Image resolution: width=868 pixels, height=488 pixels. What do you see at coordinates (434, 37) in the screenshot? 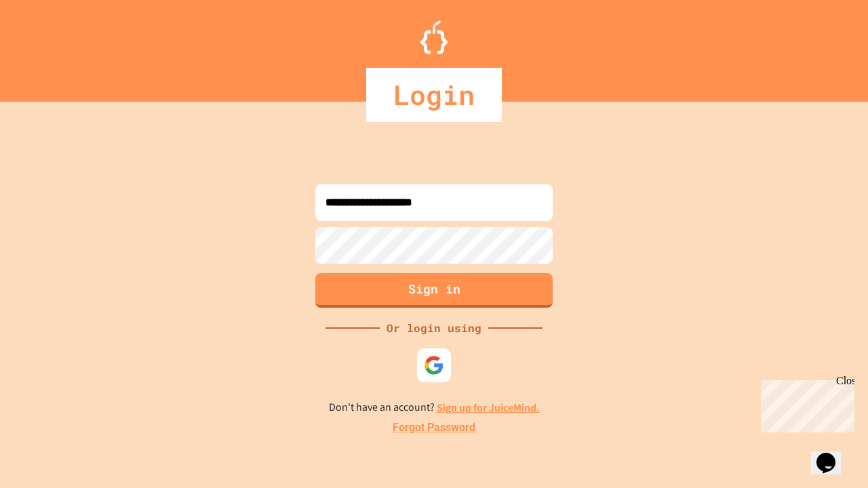
I see `img: Logo.svg` at bounding box center [434, 37].